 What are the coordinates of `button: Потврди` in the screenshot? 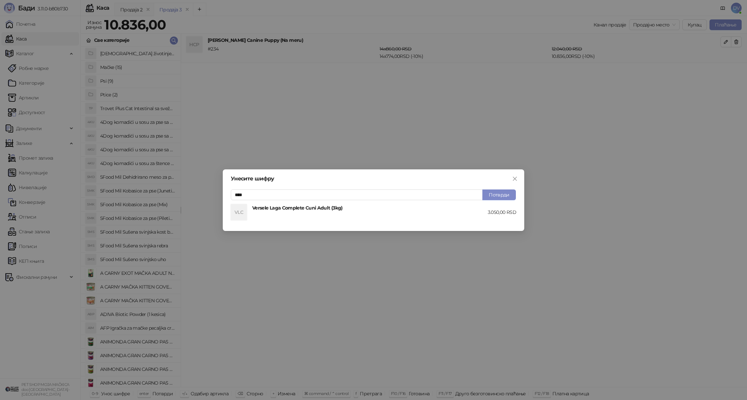 It's located at (499, 195).